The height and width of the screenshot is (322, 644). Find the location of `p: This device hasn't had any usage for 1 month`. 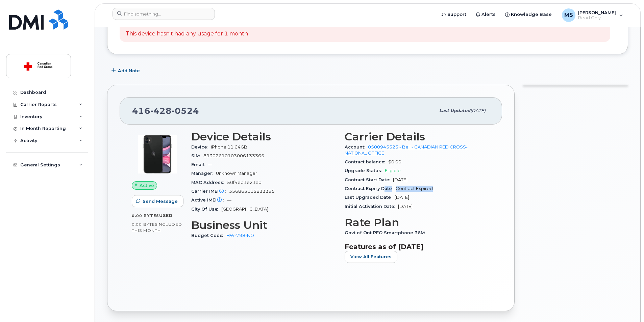

p: This device hasn't had any usage for 1 month is located at coordinates (187, 34).